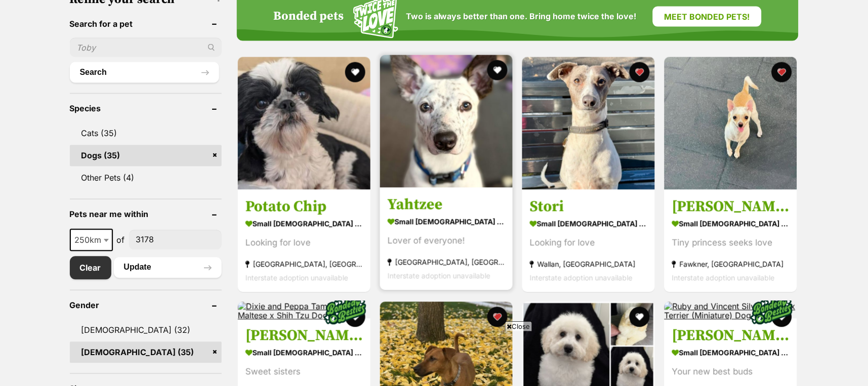  What do you see at coordinates (146, 156) in the screenshot?
I see `a: Dogs (35)` at bounding box center [146, 156].